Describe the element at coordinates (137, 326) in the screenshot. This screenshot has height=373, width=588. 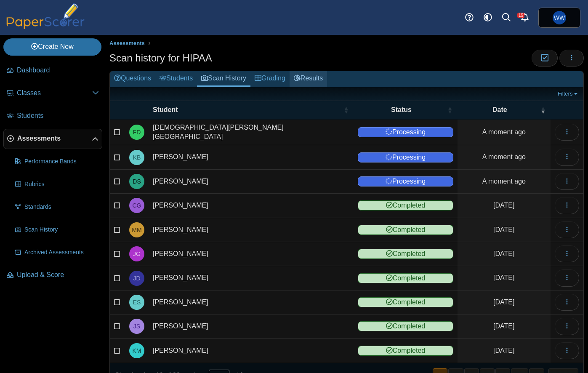
I see `span: Jessica Sandzimier` at that location.